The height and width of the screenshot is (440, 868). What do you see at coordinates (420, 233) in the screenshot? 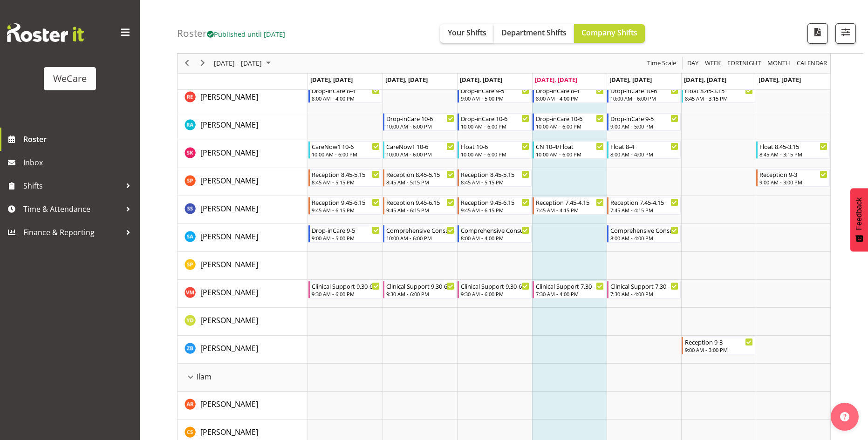
I see `div: Sarah Abbott"s event - Comprehensive Consult 10-6 Begin From Tuesday, October 7, 2025 at 10:00:00...` at bounding box center [420, 233].